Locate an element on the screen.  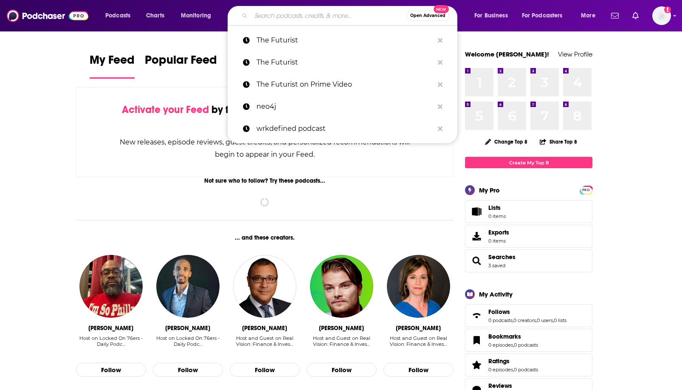
a: PRO is located at coordinates (586, 189).